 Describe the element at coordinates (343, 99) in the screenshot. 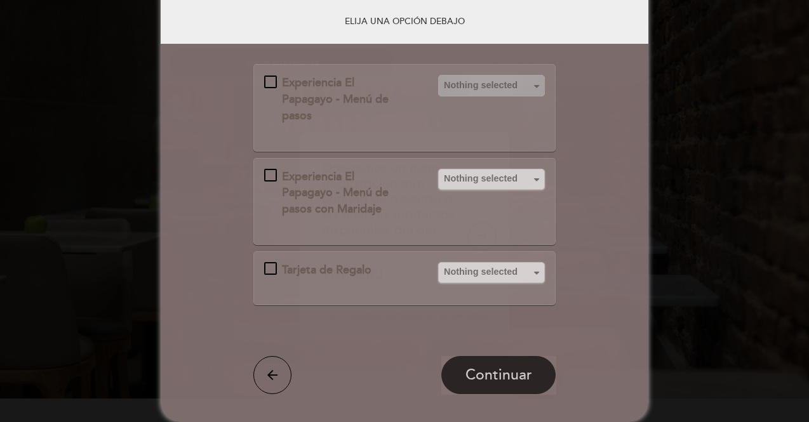

I see `md-checkbox: Experiencia El Papagayo - Menú de pasos` at that location.